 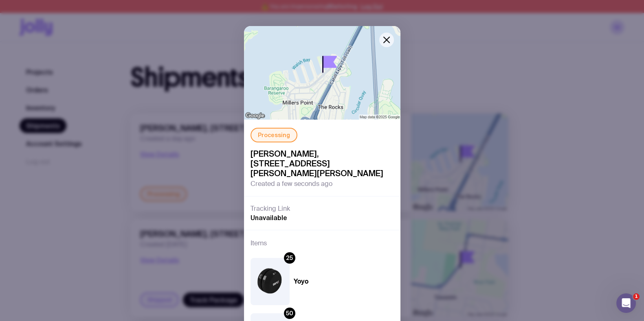 What do you see at coordinates (274, 135) in the screenshot?
I see `div: Processing` at bounding box center [274, 135].